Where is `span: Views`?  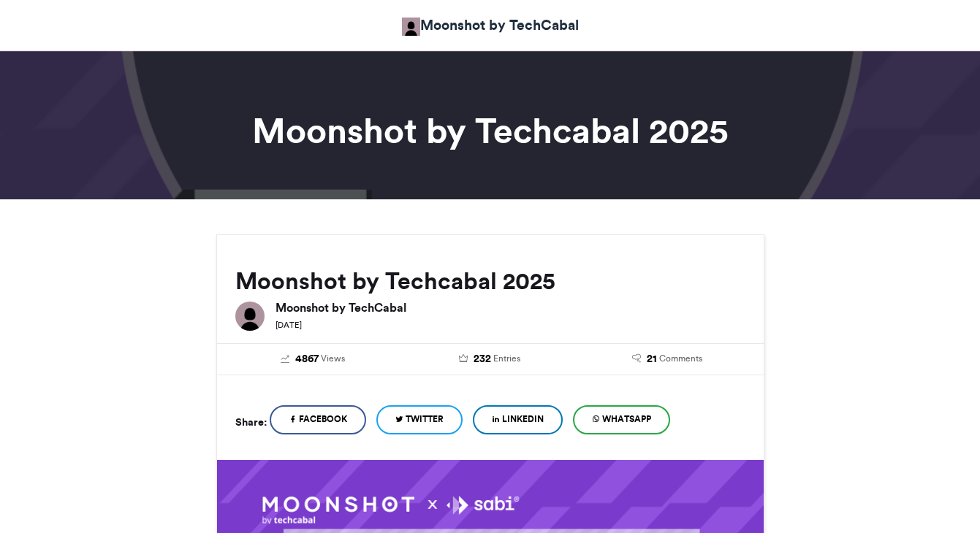
span: Views is located at coordinates (333, 359).